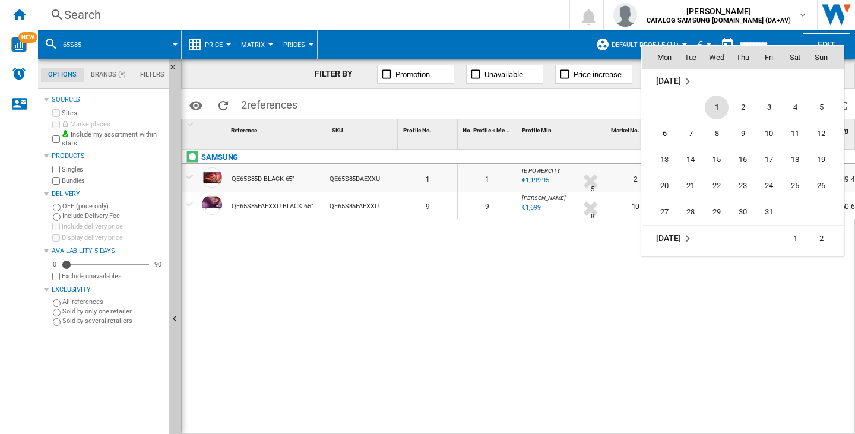  Describe the element at coordinates (826, 107) in the screenshot. I see `td: Sunday January 5 2025` at that location.